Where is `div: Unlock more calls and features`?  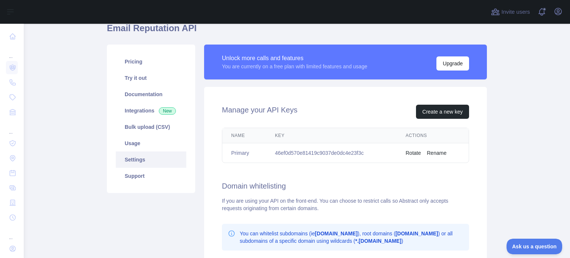 div: Unlock more calls and features is located at coordinates (295, 58).